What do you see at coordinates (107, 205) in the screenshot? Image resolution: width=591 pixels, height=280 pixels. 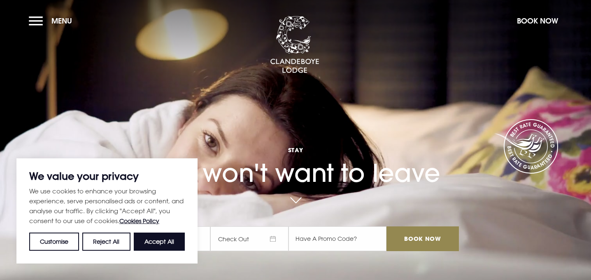 I see `p: We use cookies to enhance your browsing experience, serve personalised ads or content, and analys...` at bounding box center [107, 205].